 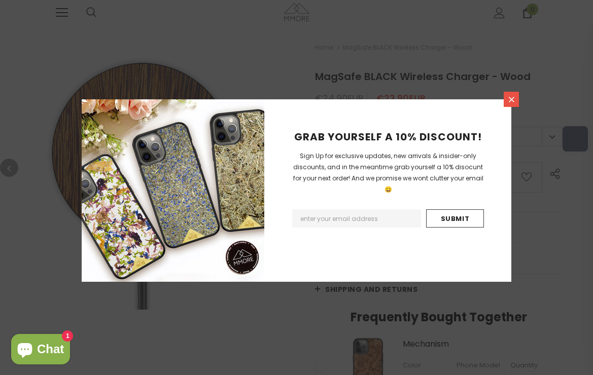 I want to click on input: Submit, so click(x=455, y=219).